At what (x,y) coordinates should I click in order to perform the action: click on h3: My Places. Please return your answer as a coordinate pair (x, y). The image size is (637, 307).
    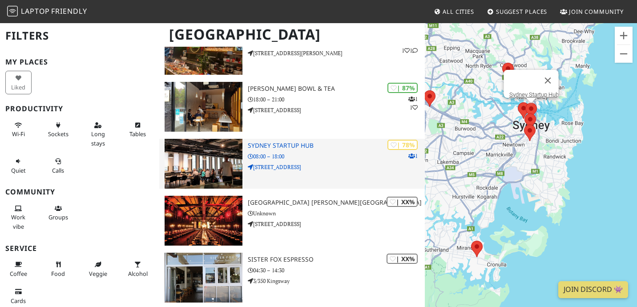
    Looking at the image, I should click on (80, 62).